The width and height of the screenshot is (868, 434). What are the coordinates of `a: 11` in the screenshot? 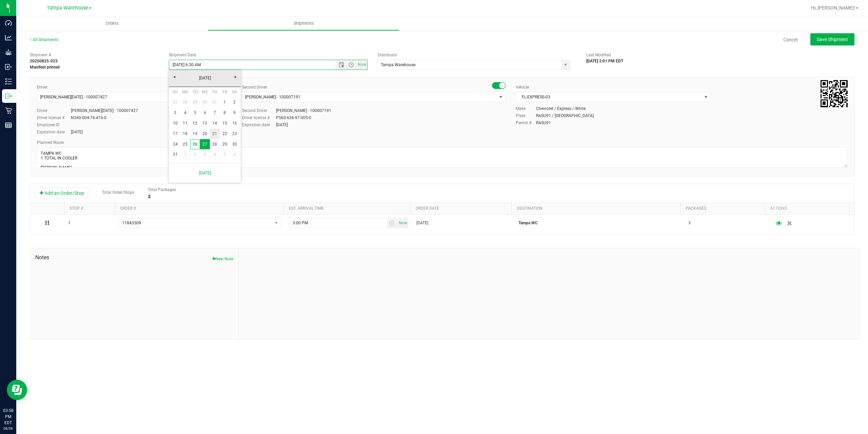 It's located at (185, 123).